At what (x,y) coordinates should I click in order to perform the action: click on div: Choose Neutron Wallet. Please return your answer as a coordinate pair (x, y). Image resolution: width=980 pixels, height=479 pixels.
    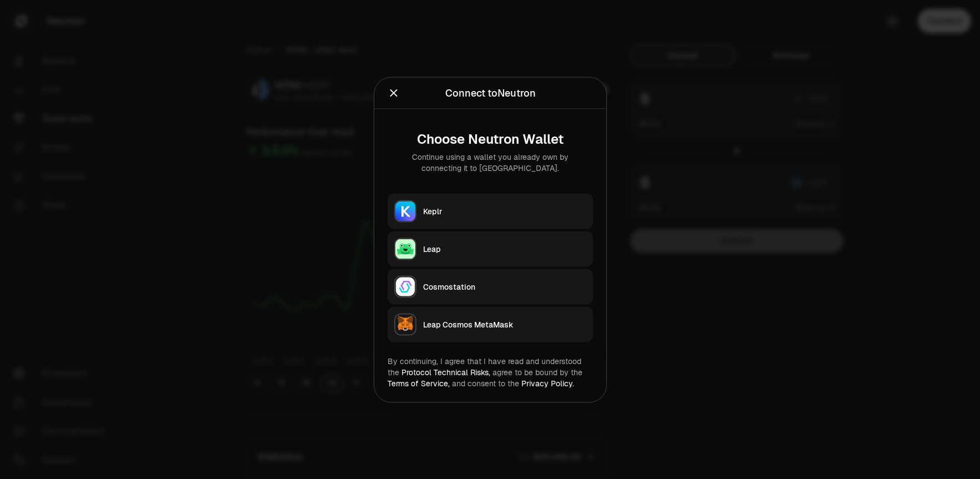
    Looking at the image, I should click on (490, 138).